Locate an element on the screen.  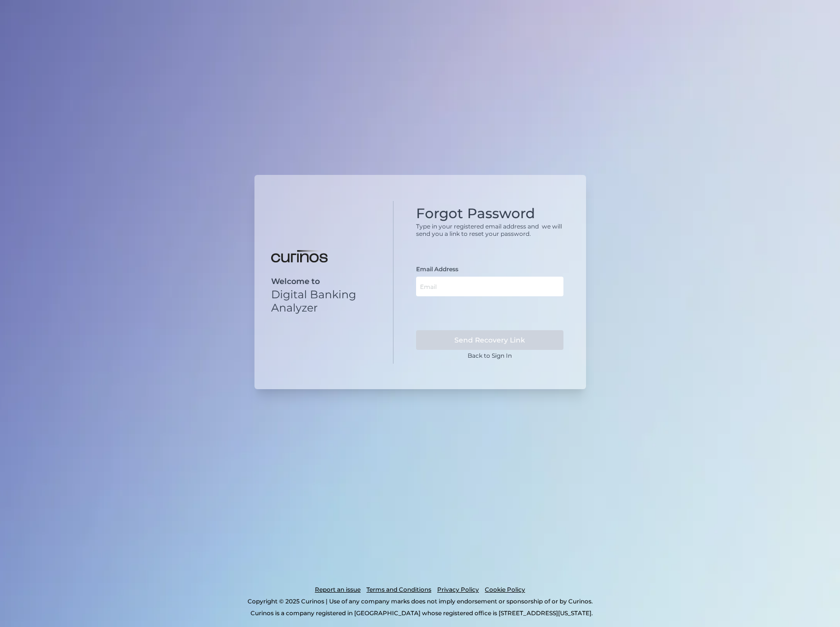
a: Terms and Conditions is located at coordinates (399, 589).